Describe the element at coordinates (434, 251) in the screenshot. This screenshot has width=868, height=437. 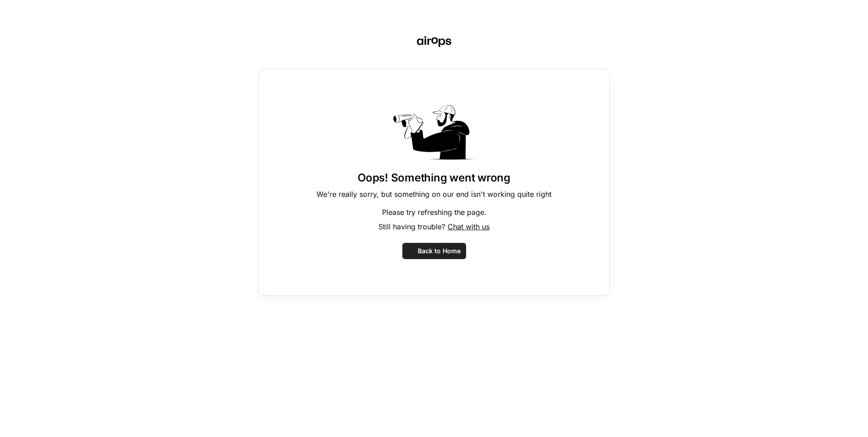
I see `button: Back to Home` at that location.